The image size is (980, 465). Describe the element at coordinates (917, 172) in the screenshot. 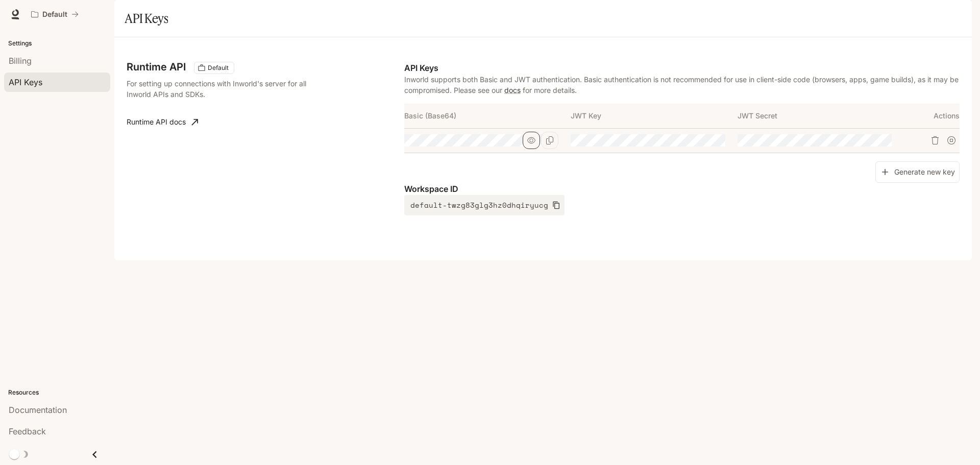

I see `button: Generate new key` at that location.